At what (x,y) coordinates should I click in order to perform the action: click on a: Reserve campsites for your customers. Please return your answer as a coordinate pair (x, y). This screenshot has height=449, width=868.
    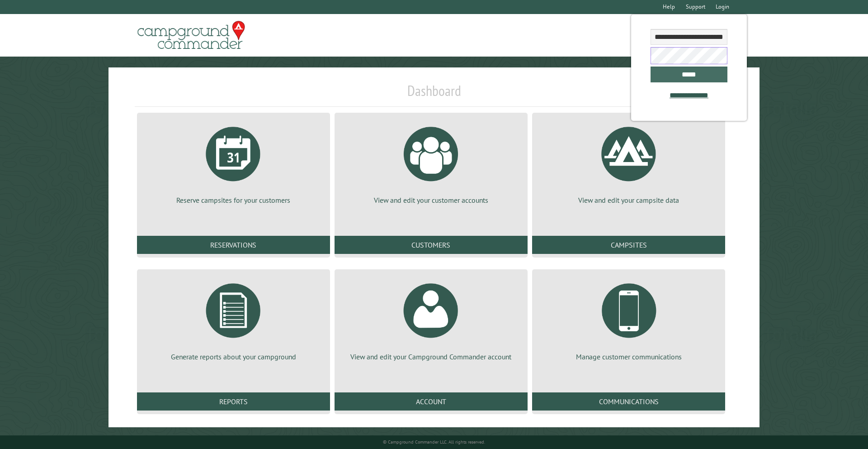
    Looking at the image, I should click on (233, 162).